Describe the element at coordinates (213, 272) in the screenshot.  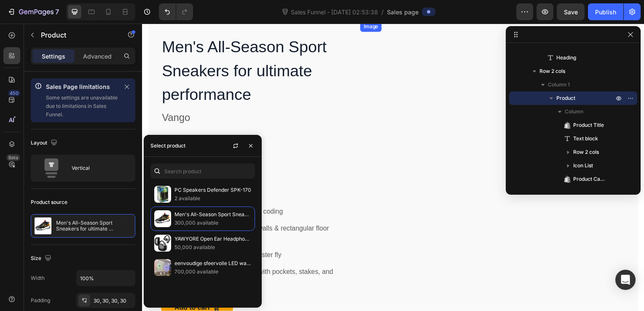
I see `p: 700,000 available` at that location.